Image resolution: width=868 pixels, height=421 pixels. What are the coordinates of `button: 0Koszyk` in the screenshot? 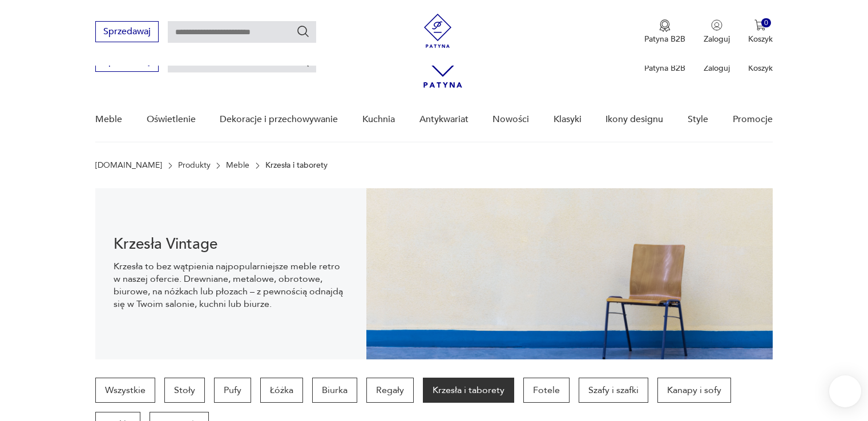 It's located at (760, 32).